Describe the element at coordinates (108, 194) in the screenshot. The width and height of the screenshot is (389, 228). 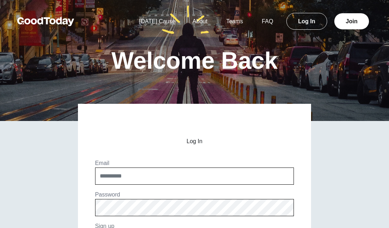
I see `label: Password` at that location.